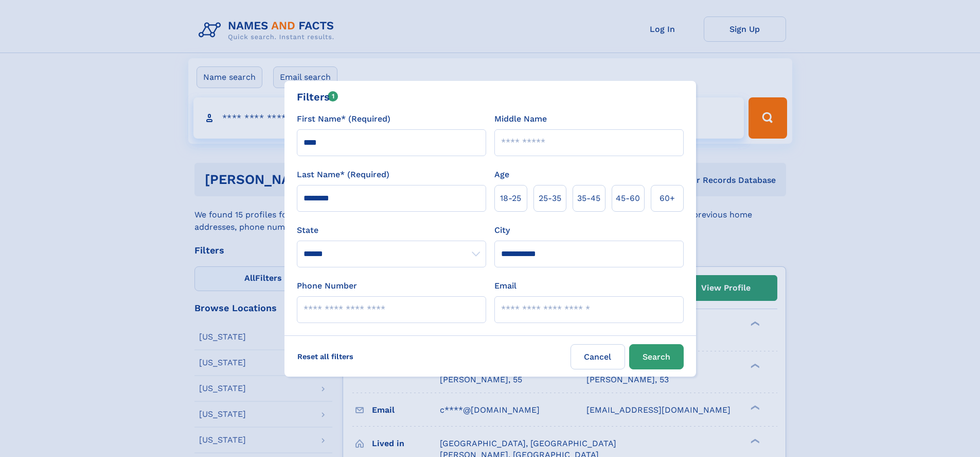 Image resolution: width=980 pixels, height=457 pixels. I want to click on label: Age, so click(502, 174).